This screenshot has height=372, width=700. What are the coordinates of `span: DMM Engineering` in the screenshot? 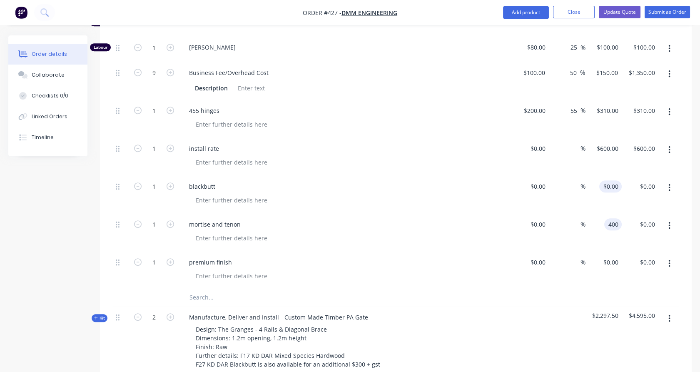 It's located at (369, 12).